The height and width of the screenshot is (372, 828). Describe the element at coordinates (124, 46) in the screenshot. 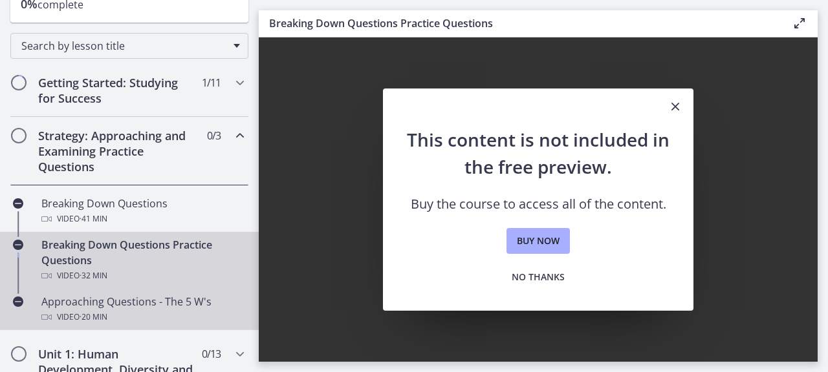

I see `span: Search by lesson title` at that location.